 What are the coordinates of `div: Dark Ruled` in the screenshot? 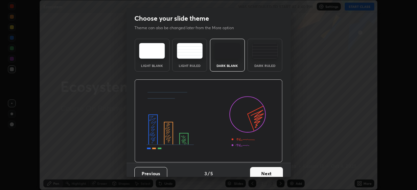 It's located at (265, 66).